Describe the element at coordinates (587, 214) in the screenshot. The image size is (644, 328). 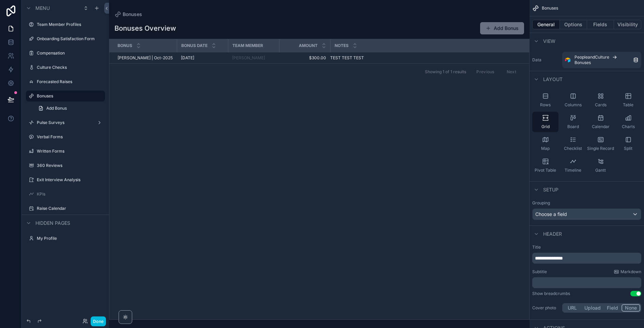
I see `button: Choose a field` at that location.